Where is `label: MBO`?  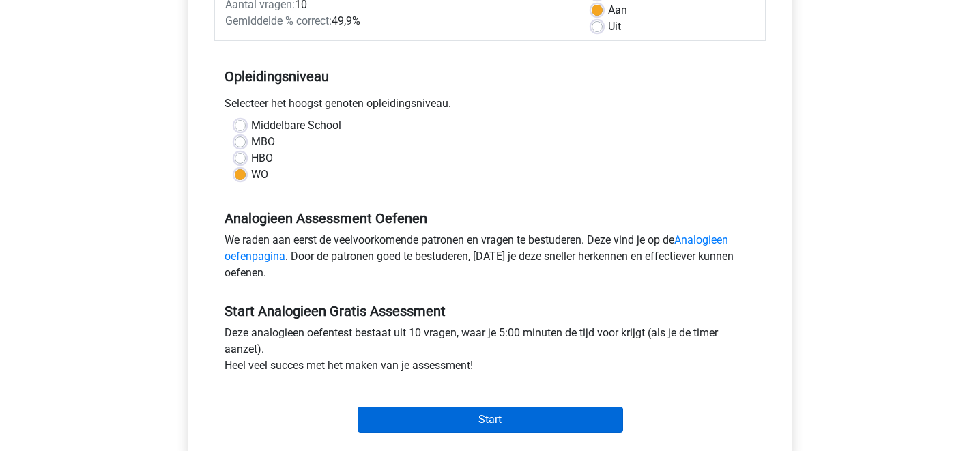
label: MBO is located at coordinates (262, 142).